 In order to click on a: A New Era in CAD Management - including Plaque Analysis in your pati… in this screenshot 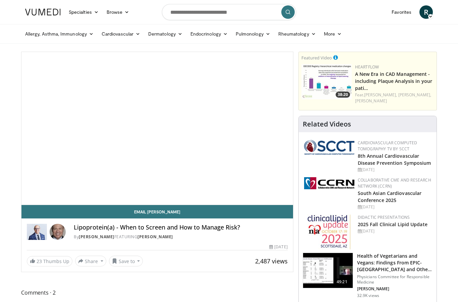, I will do `click(394, 81)`.